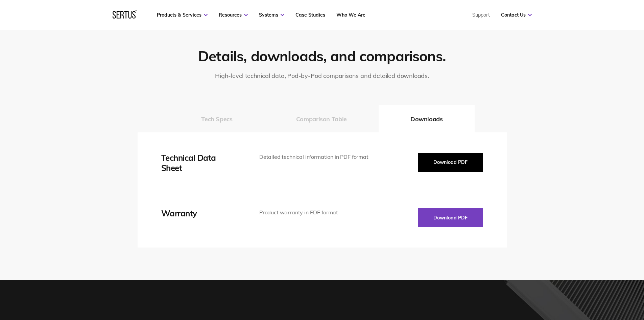 The width and height of the screenshot is (644, 320). I want to click on a: Contact Us, so click(516, 15).